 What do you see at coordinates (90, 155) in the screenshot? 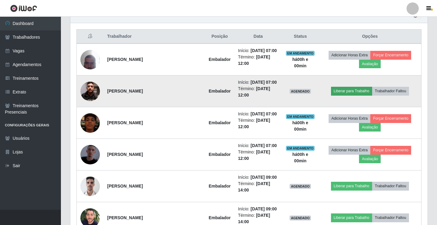
I see `img: 1754597201428.jpeg` at bounding box center [90, 155].